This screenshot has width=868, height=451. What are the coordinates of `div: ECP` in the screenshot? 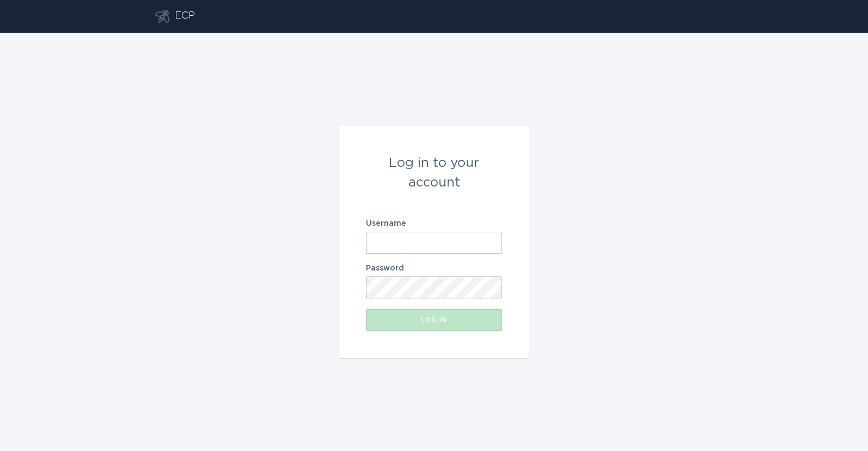 It's located at (184, 16).